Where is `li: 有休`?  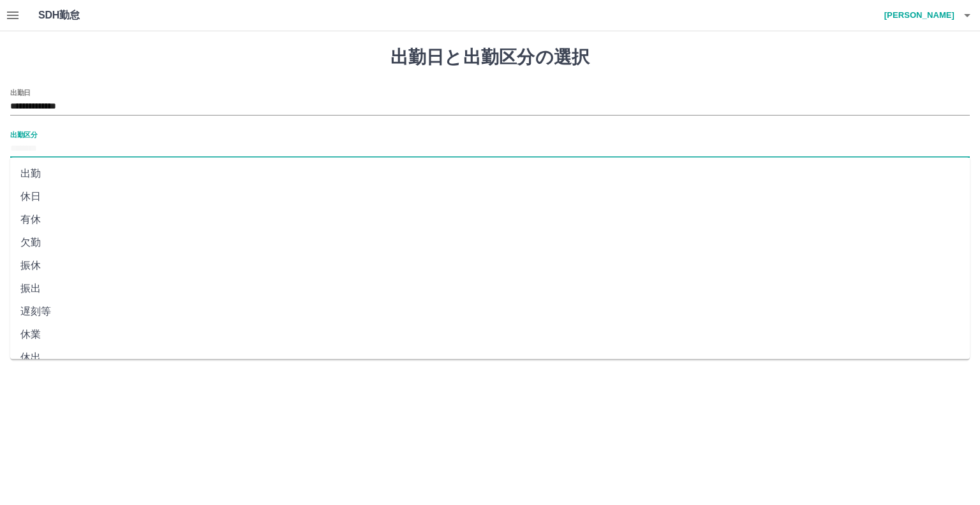 li: 有休 is located at coordinates (490, 220).